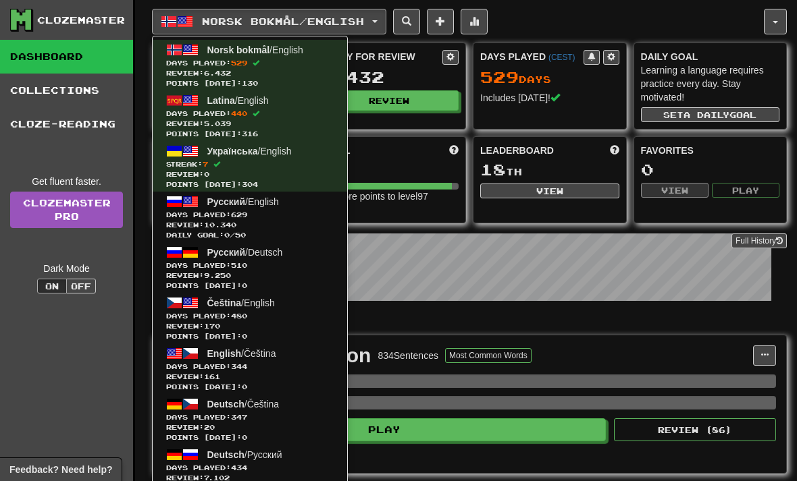 The height and width of the screenshot is (481, 797). Describe the element at coordinates (245, 252) in the screenshot. I see `span: / Deutsch` at that location.